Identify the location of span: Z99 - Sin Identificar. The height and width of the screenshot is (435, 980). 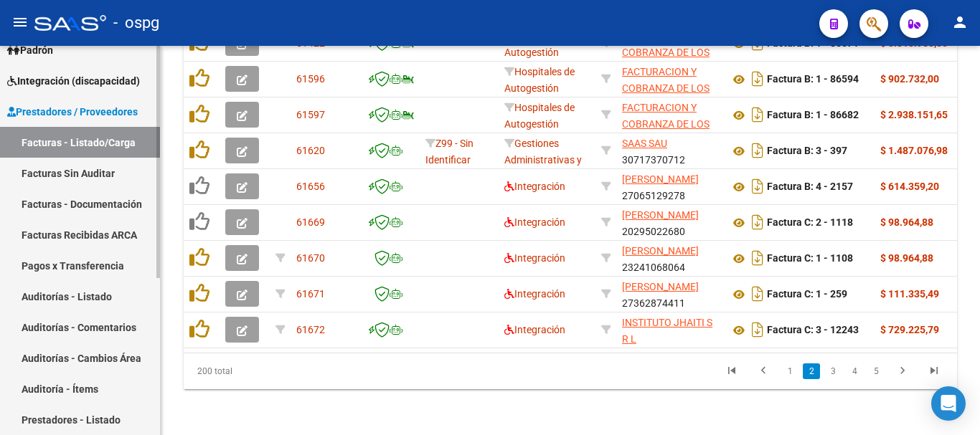
(449, 152).